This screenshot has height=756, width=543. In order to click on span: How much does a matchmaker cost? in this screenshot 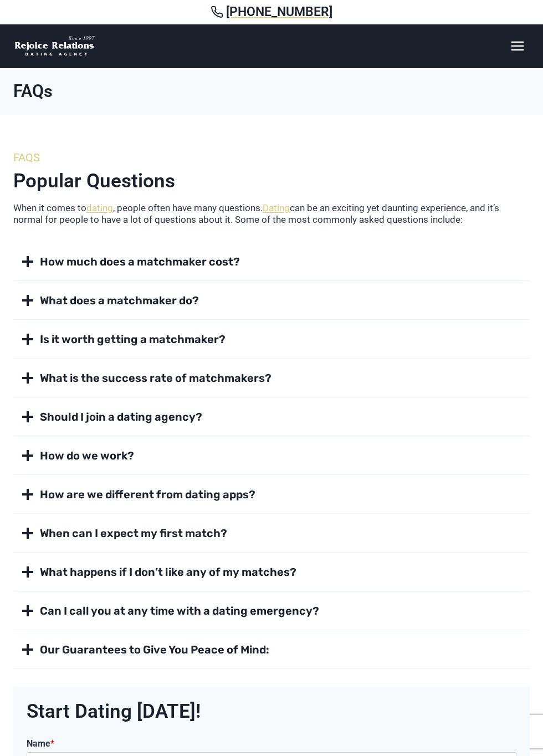, I will do `click(140, 261)`.